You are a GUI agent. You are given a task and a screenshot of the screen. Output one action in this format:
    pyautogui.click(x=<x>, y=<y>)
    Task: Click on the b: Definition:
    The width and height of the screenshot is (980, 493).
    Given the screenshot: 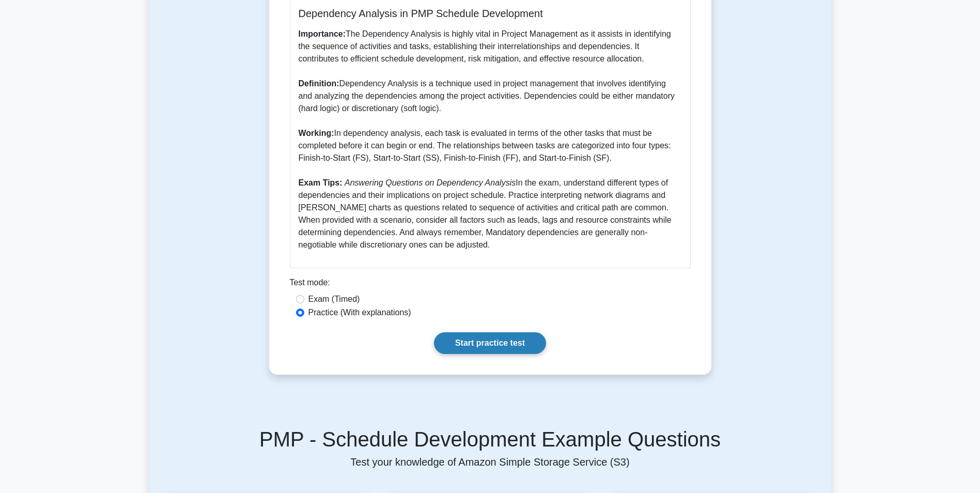 What is the action you would take?
    pyautogui.click(x=318, y=83)
    